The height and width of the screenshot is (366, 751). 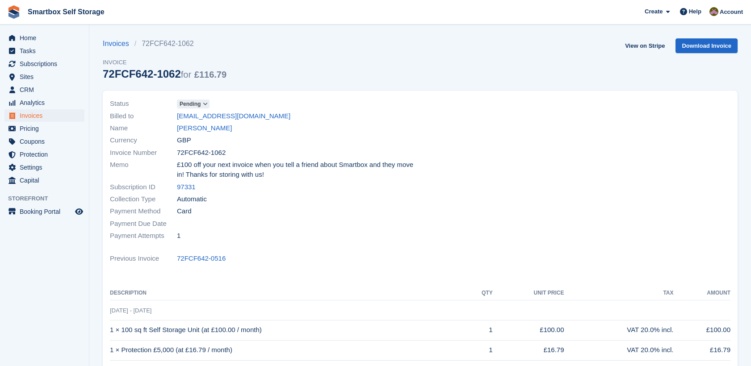 I want to click on div: 72FCF642-1062, so click(x=164, y=74).